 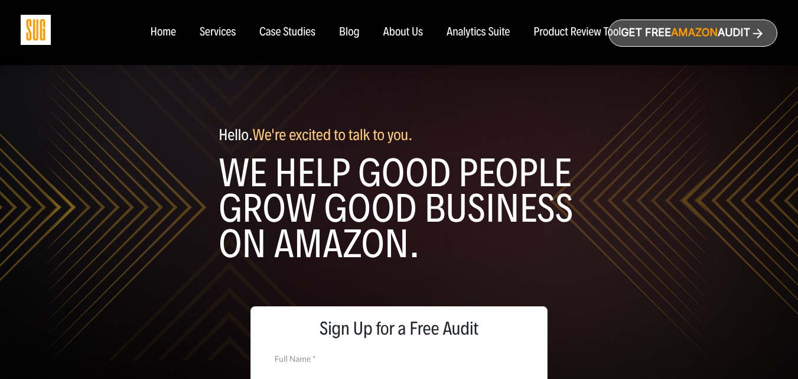 I want to click on div: Services, so click(x=217, y=32).